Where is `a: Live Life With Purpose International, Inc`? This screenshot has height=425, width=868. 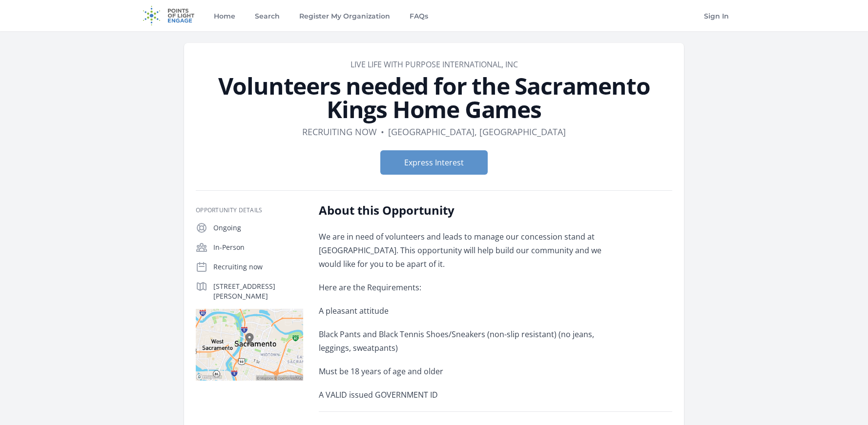 a: Live Life With Purpose International, Inc is located at coordinates (434, 64).